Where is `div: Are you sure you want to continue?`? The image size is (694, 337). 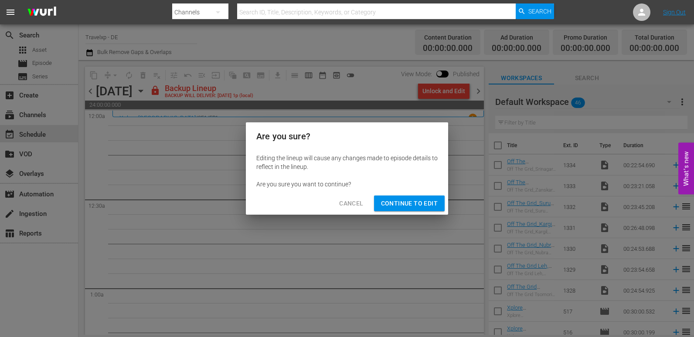 div: Are you sure you want to continue? is located at coordinates (347, 184).